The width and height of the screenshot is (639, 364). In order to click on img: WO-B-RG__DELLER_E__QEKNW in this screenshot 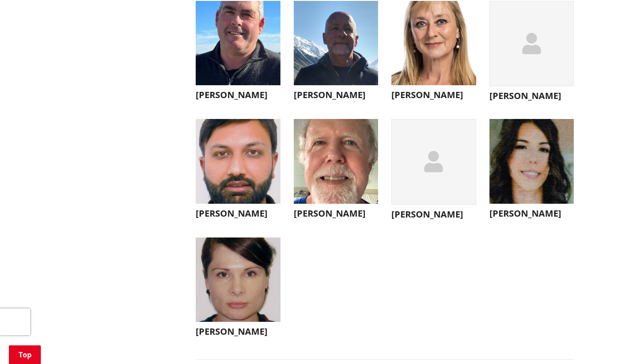, I will do `click(532, 161)`.